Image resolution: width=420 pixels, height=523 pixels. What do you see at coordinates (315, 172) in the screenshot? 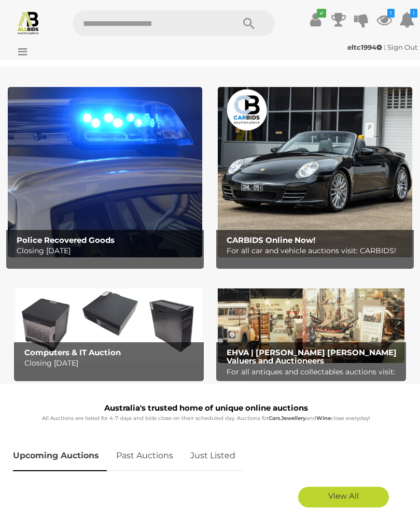
I see `img: CARBIDS Online Now!` at bounding box center [315, 172].